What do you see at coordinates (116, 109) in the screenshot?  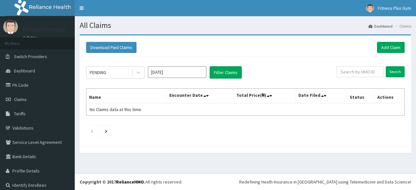 I see `span: No Claims data at this time.` at bounding box center [116, 109].